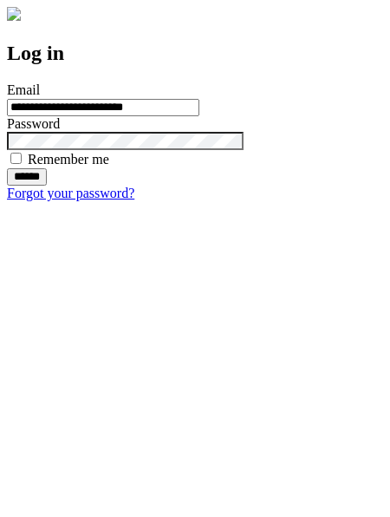  I want to click on h2: Log in, so click(195, 53).